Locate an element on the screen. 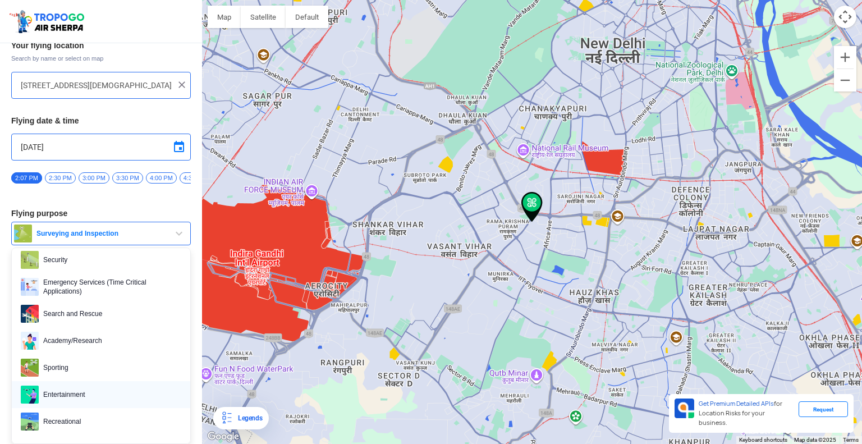  span: Emergency Services (Time Critical Applications) is located at coordinates (110, 287).